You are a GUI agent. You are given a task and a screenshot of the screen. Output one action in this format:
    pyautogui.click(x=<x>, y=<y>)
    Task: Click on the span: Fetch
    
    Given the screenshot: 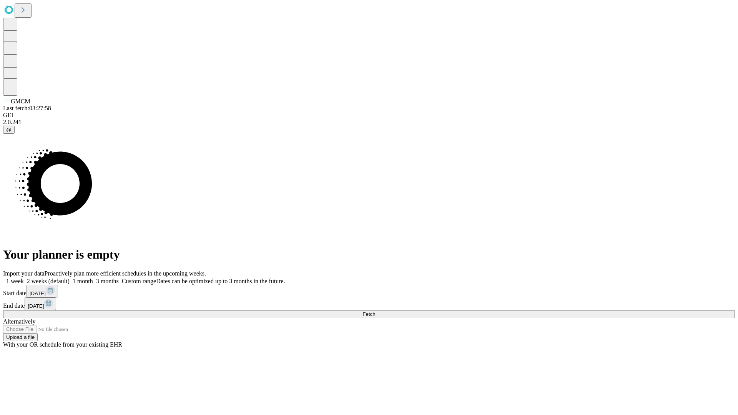 What is the action you would take?
    pyautogui.click(x=369, y=314)
    